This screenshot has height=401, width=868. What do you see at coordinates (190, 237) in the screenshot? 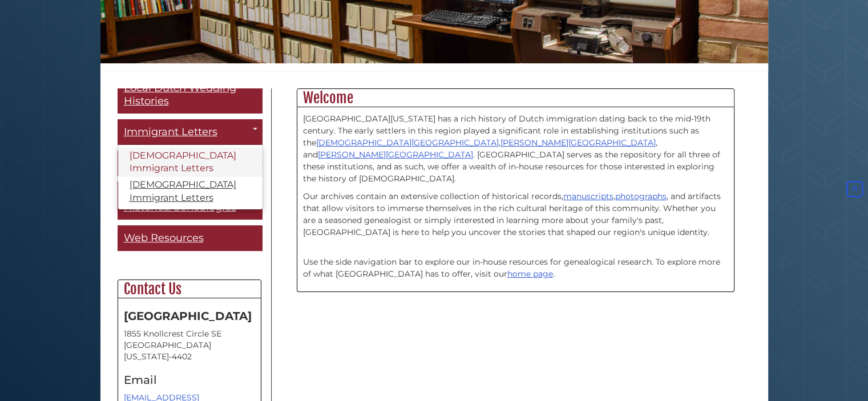
I see `a: Web Resources` at bounding box center [190, 237].